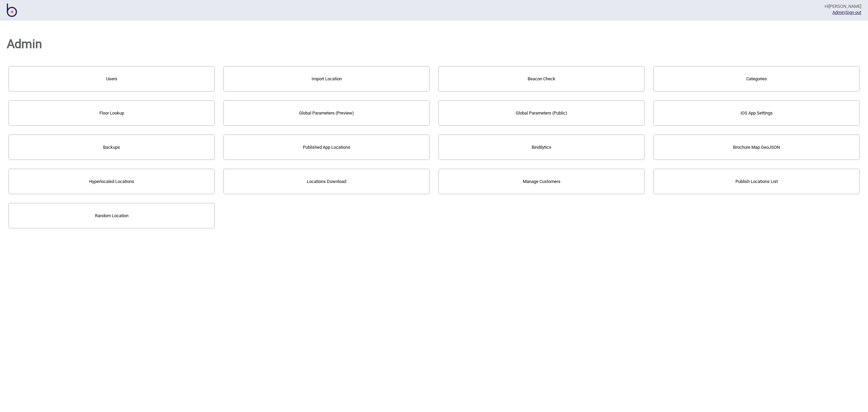 This screenshot has height=412, width=868. Describe the element at coordinates (326, 79) in the screenshot. I see `button: Import Location` at that location.